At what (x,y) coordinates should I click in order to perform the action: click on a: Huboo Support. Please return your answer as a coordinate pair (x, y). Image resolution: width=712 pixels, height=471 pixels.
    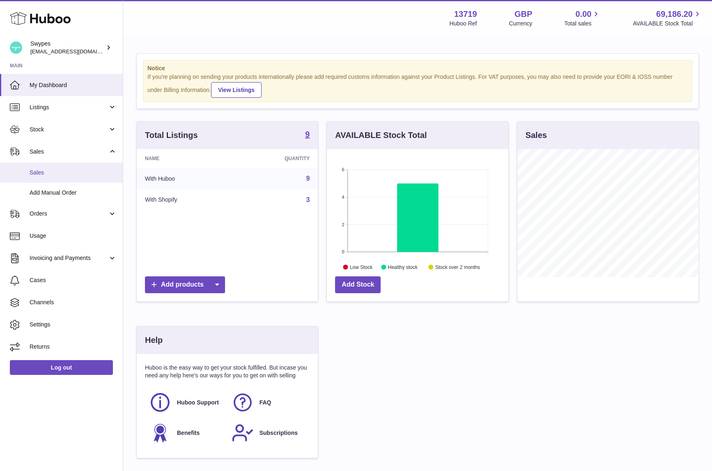
    Looking at the image, I should click on (186, 403).